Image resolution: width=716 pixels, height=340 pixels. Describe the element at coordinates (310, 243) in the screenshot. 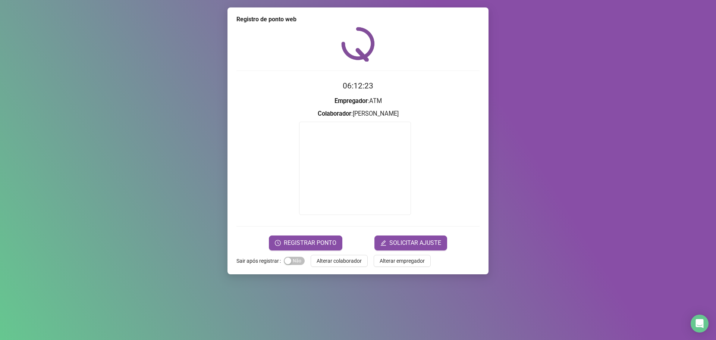

I see `span: REGISTRAR PONTO` at that location.